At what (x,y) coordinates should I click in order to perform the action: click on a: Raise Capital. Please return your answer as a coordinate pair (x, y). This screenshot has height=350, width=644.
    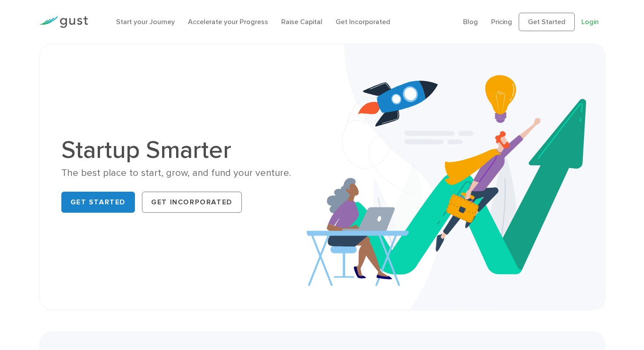
    Looking at the image, I should click on (302, 21).